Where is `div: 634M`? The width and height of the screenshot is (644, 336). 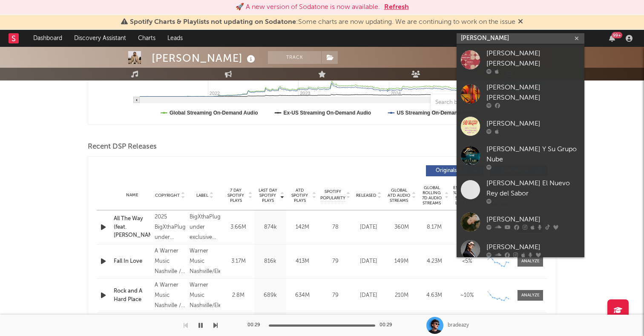 div: 634M is located at coordinates (302, 296).